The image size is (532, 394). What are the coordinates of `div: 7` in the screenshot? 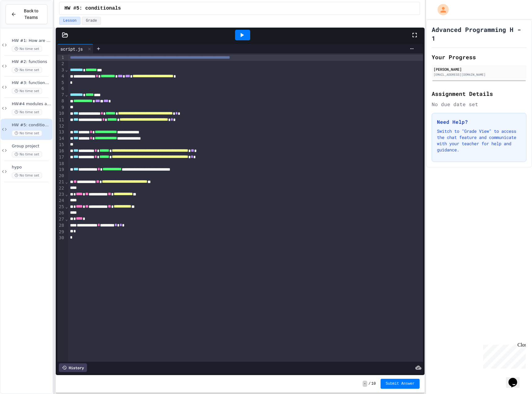 It's located at (61, 95).